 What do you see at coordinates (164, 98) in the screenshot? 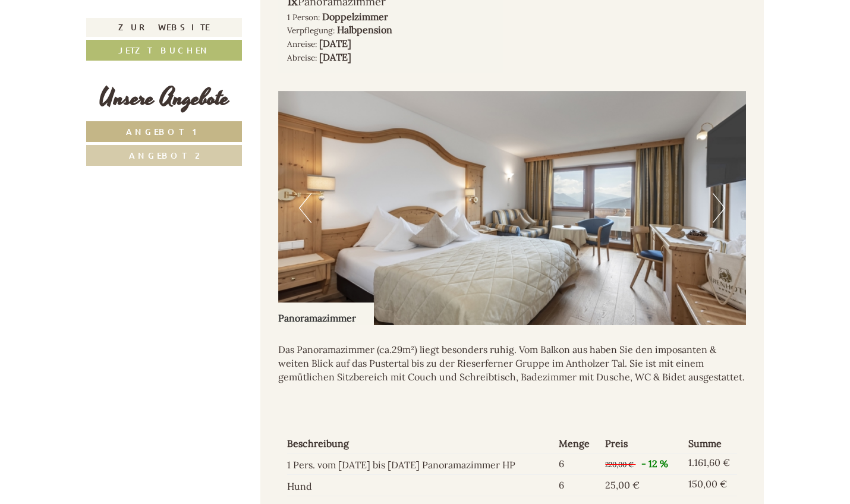
I see `div: Unsere Angebote` at bounding box center [164, 98].